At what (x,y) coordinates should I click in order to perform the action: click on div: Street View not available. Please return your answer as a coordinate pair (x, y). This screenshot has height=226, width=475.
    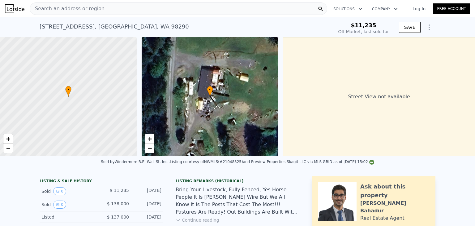
    Looking at the image, I should click on (379, 97).